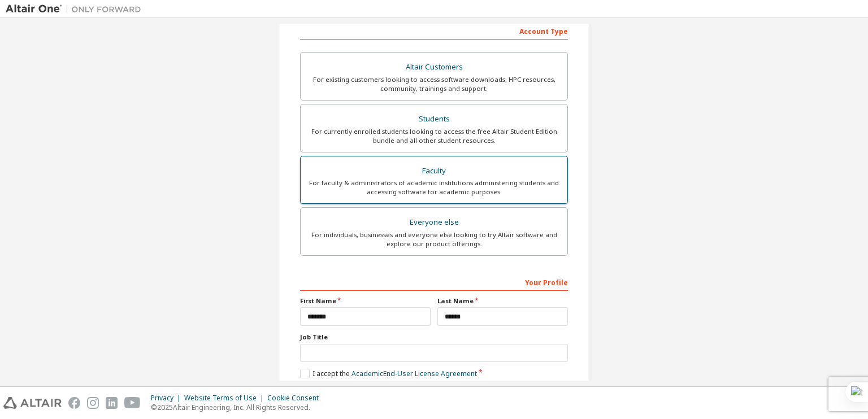  What do you see at coordinates (434, 67) in the screenshot?
I see `div: Altair Customers` at bounding box center [434, 67].